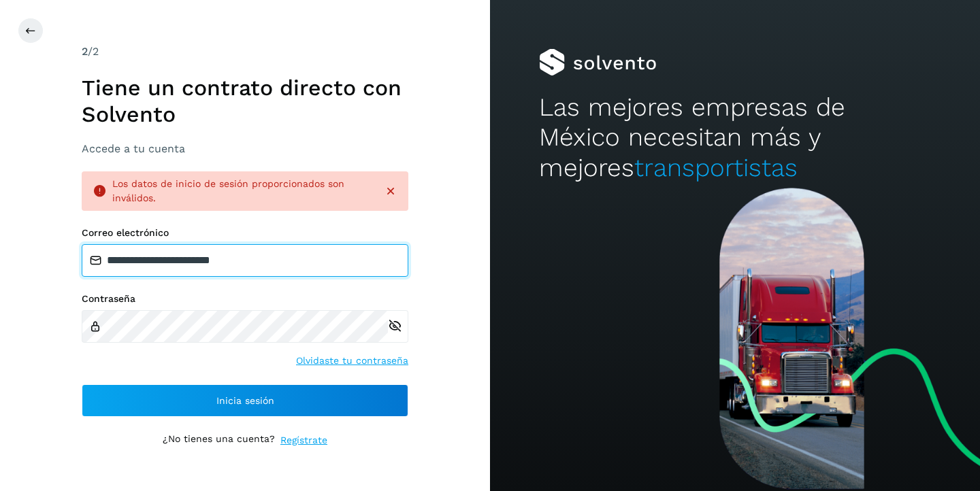 This screenshot has height=491, width=980. Describe the element at coordinates (245, 401) in the screenshot. I see `button: Inicia sesión` at that location.